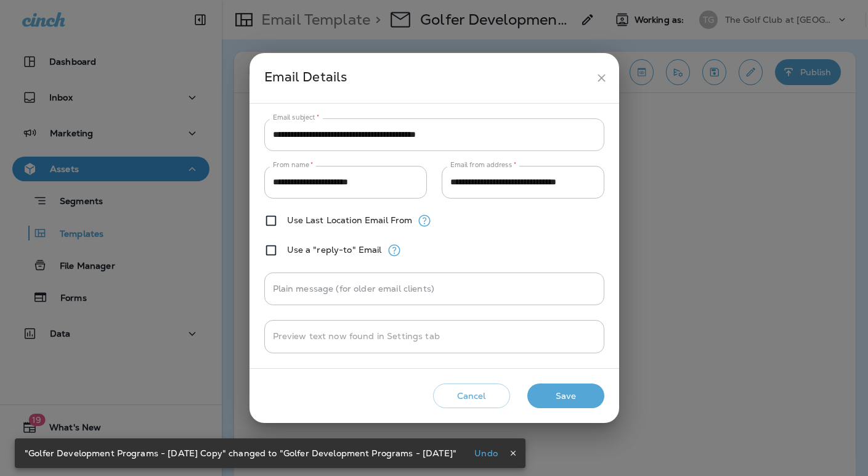 This screenshot has height=476, width=868. I want to click on label: Email from address, so click(483, 165).